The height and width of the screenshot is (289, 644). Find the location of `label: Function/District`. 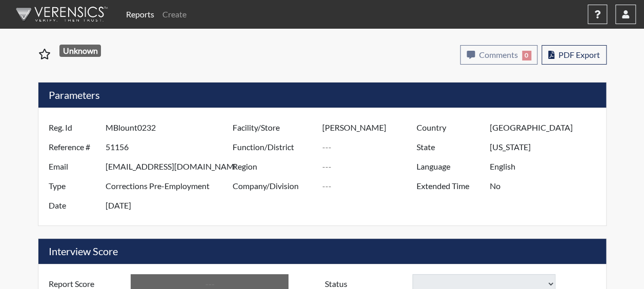

label: Function/District is located at coordinates (274, 147).